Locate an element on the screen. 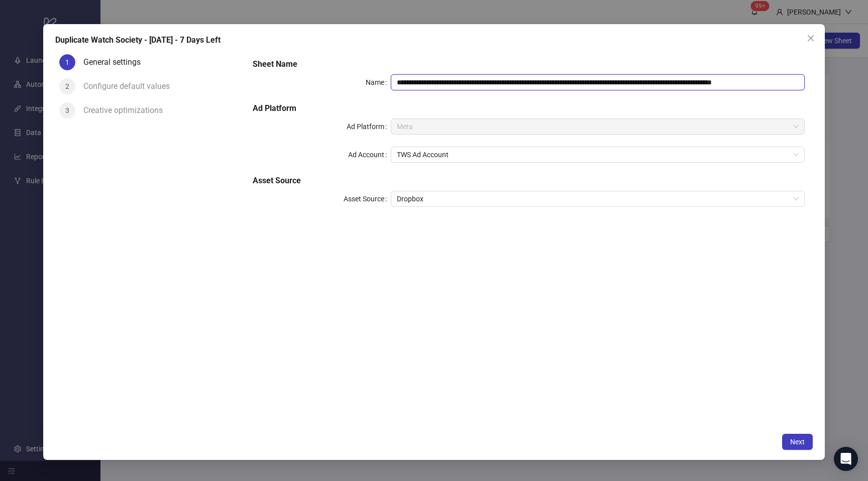 The height and width of the screenshot is (481, 868). button: Close is located at coordinates (811, 39).